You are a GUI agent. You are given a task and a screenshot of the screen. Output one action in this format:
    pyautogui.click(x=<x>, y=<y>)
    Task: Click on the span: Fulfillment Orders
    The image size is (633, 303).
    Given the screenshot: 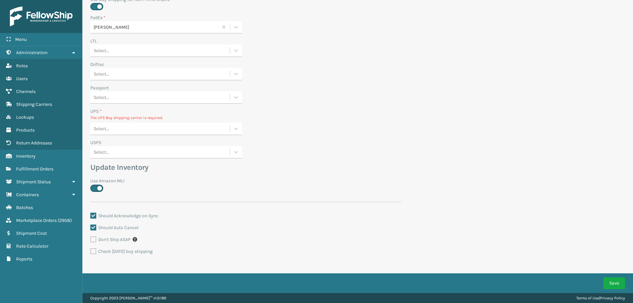 What is the action you would take?
    pyautogui.click(x=35, y=169)
    